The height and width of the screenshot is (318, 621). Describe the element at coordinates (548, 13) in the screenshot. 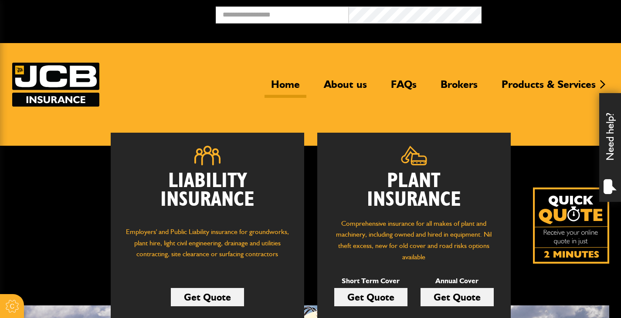

I see `button: Broker Login` at that location.